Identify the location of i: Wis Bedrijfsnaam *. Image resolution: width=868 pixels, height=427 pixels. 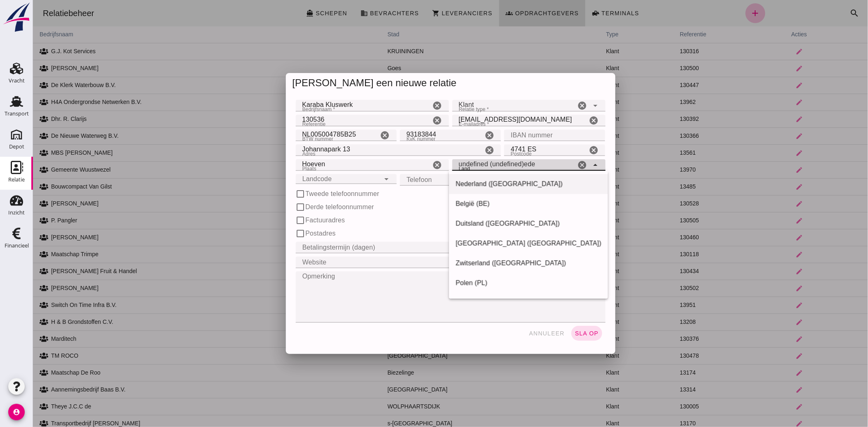
(404, 105).